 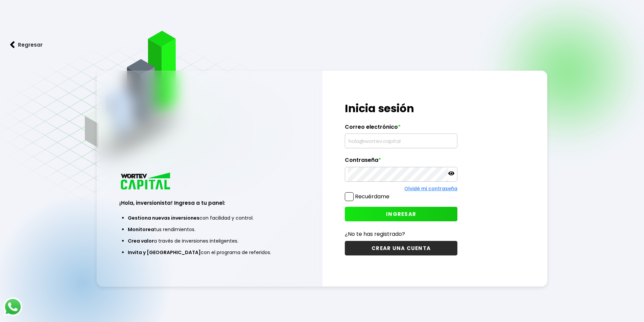 I want to click on li: a través de inversiones inteligentes., so click(x=209, y=241).